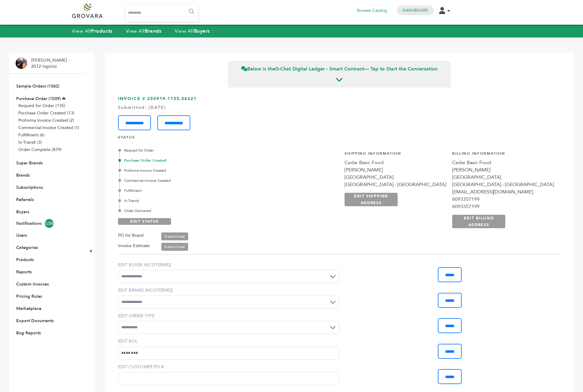  What do you see at coordinates (320, 69) in the screenshot?
I see `strong: G-Chat Digital Ledger - Smart Contract` at bounding box center [320, 69].